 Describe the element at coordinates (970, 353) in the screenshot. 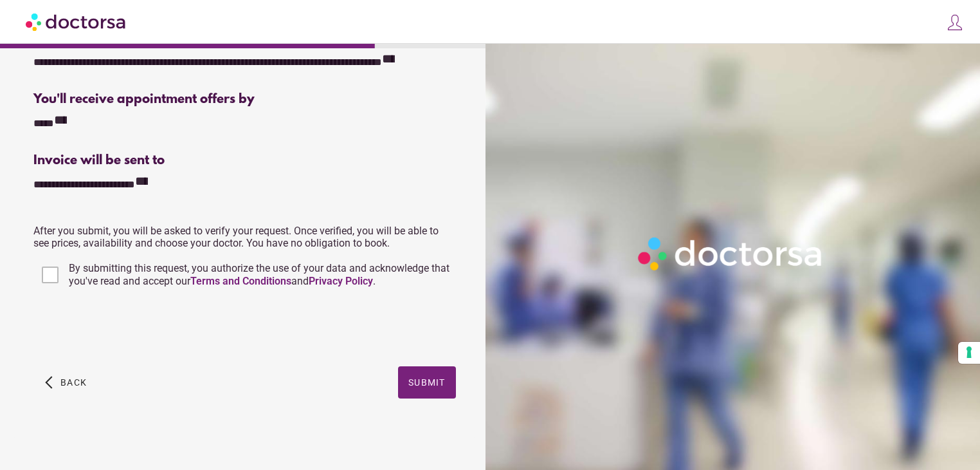

I see `button: Your consent preferences for tracking technologies` at that location.